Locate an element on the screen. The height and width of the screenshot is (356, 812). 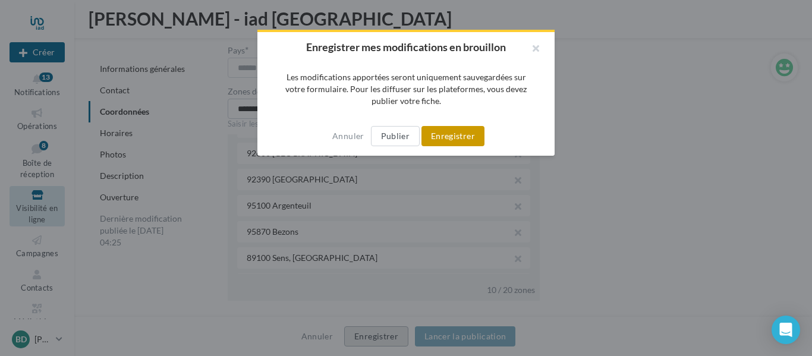
button: Enregistrer is located at coordinates (453, 136).